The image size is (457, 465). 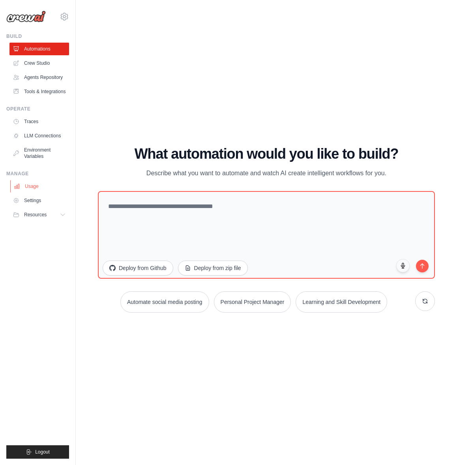 I want to click on a: LLM Connections, so click(x=39, y=136).